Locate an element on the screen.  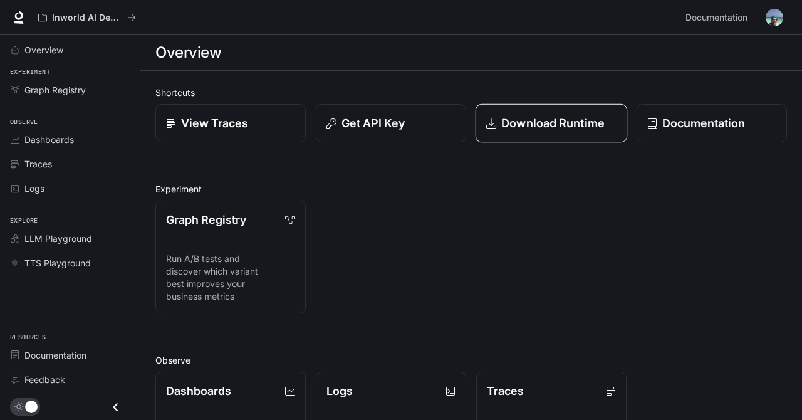
p: Graph Registry is located at coordinates (206, 219).